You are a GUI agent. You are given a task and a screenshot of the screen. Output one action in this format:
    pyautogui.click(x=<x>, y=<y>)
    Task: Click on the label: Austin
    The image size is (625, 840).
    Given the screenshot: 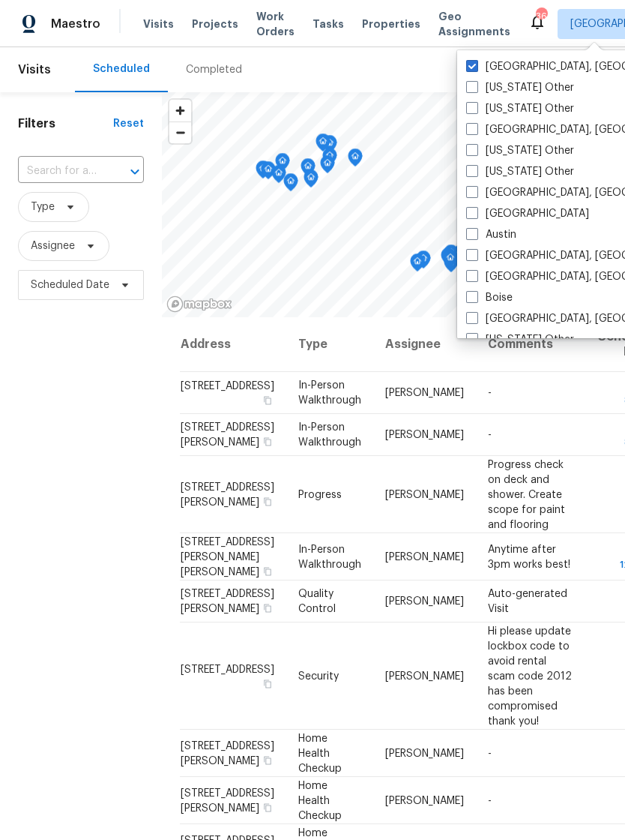 What is the action you would take?
    pyautogui.click(x=491, y=235)
    